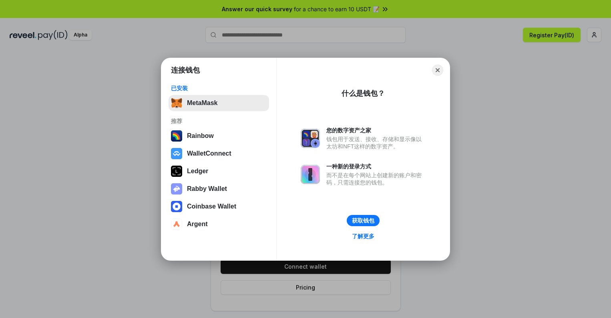 The image size is (611, 318). I want to click on img: svg+xml,%3Csvg%20xmlns%3D%22http%3A%2F%2Fwww.w3.org%2F2000%2Fsvg%22%20width%3D%2228%22%20height%3..., so click(177, 171).